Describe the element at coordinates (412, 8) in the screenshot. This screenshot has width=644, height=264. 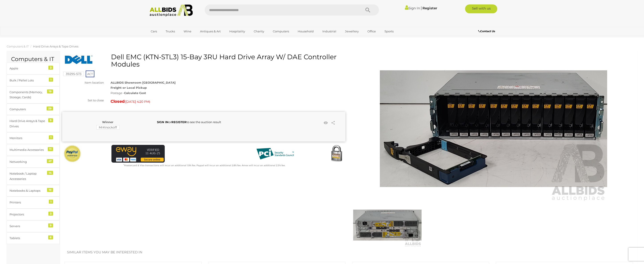
I see `a: Sign In` at that location.